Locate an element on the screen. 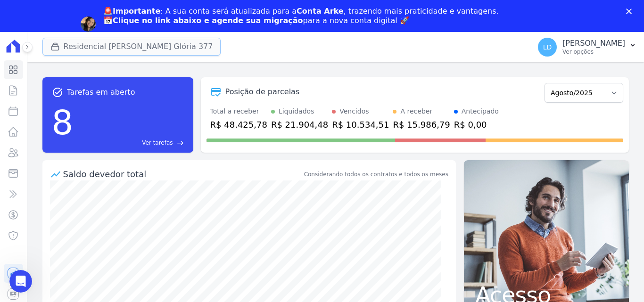 This screenshot has height=302, width=644. span: task_alt is located at coordinates (58, 92).